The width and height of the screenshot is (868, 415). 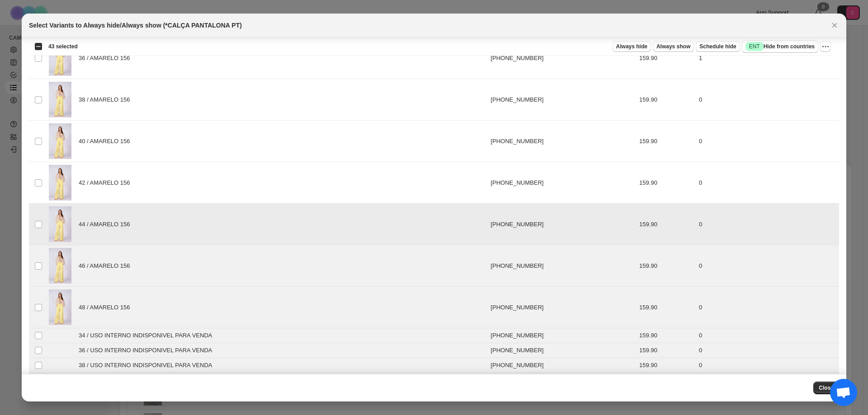 I want to click on span: 36 / USO INTERNO INDISPONIVEL PARA VENDA, so click(x=148, y=350).